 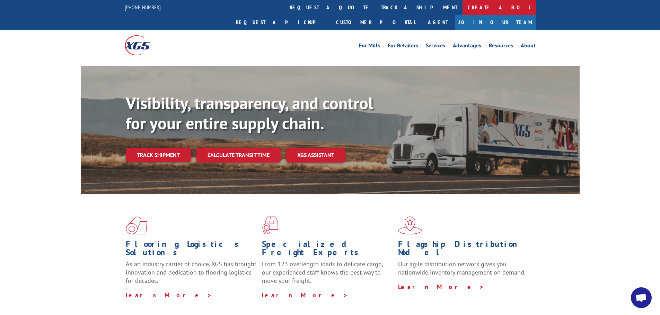 What do you see at coordinates (438, 22) in the screenshot?
I see `a: Agent` at bounding box center [438, 22].